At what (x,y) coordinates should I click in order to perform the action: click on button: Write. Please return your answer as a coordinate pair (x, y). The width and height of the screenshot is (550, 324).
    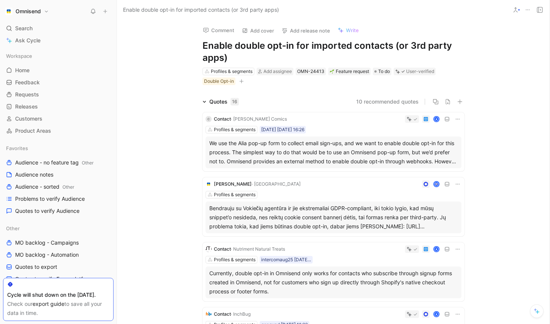
    Looking at the image, I should click on (348, 30).